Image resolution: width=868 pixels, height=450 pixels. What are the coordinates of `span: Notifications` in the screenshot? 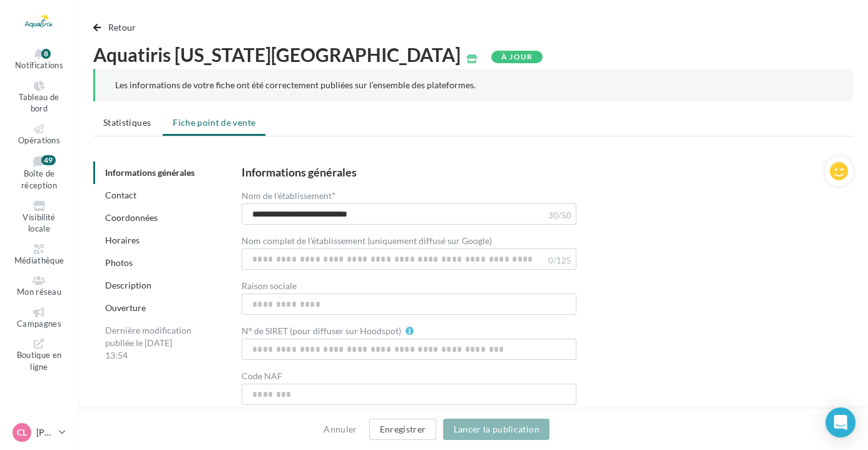 It's located at (38, 65).